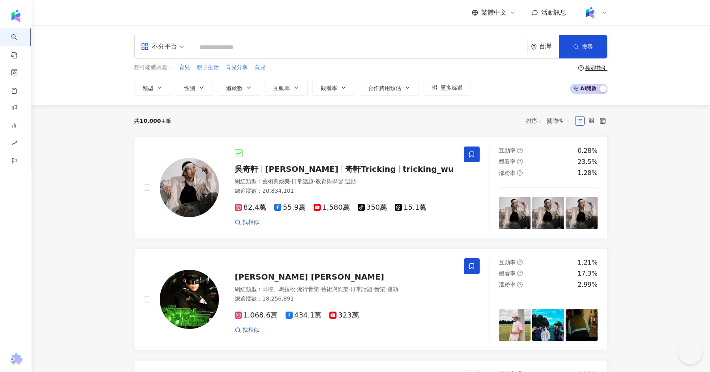 The image size is (710, 372). I want to click on span: rise, so click(14, 144).